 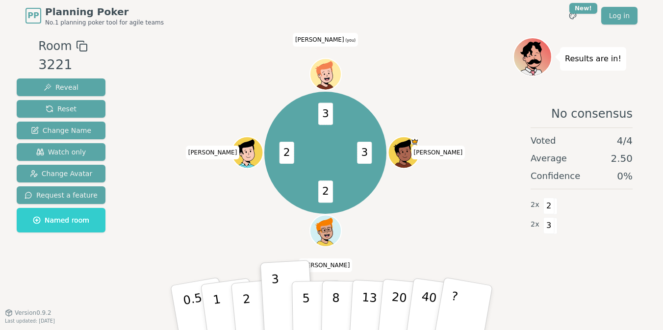 What do you see at coordinates (61, 109) in the screenshot?
I see `span: Reset` at bounding box center [61, 109].